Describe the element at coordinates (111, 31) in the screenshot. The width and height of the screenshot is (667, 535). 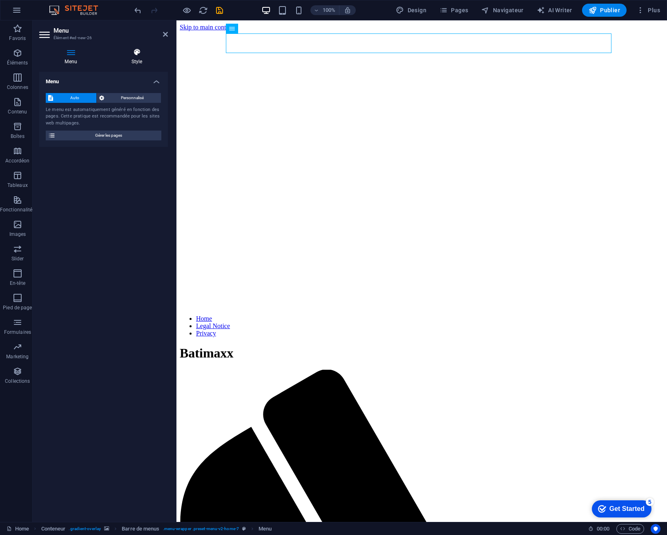
I see `h2: Menu` at that location.